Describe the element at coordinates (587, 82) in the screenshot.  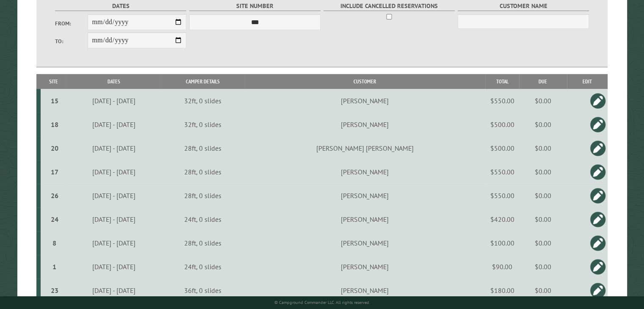
I see `th: Edit` at that location.